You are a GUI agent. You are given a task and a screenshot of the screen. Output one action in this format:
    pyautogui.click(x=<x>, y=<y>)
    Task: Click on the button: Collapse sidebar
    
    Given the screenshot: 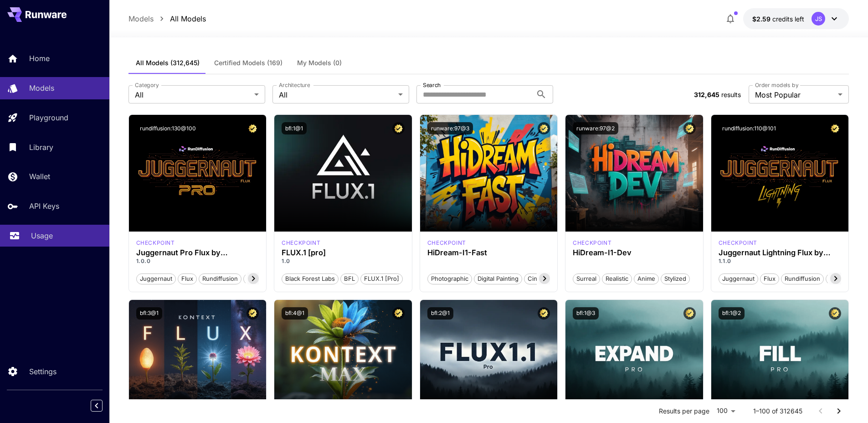 What is the action you would take?
    pyautogui.click(x=96, y=405)
    